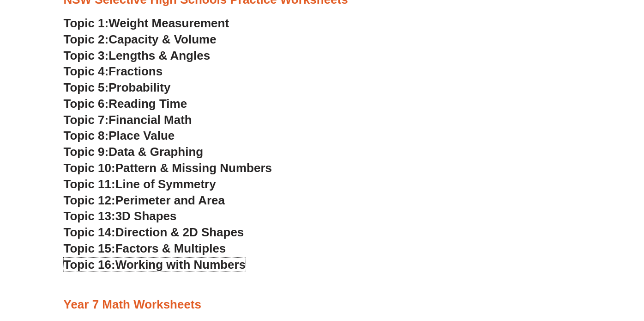 This screenshot has width=644, height=321. I want to click on span: Pattern & Missing Numbers, so click(194, 167).